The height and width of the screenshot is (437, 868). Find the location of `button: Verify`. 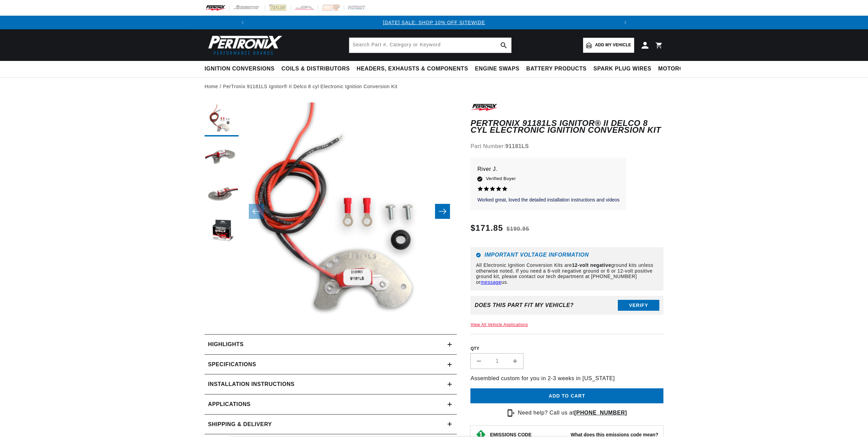

button: Verify is located at coordinates (639, 305).